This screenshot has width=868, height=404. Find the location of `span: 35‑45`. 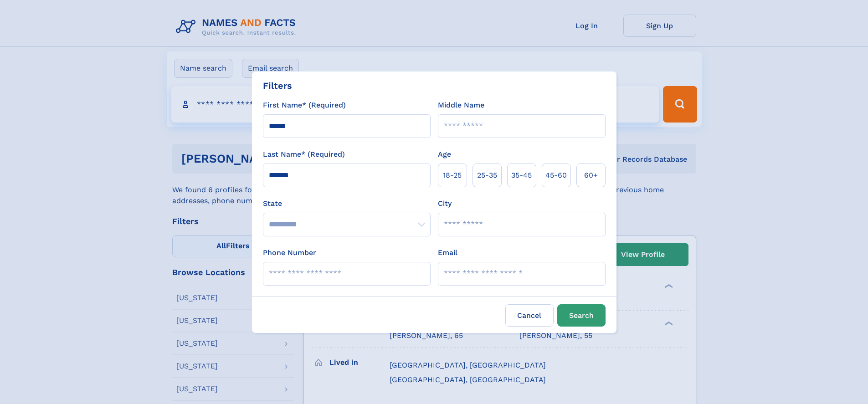

span: 35‑45 is located at coordinates (521, 175).